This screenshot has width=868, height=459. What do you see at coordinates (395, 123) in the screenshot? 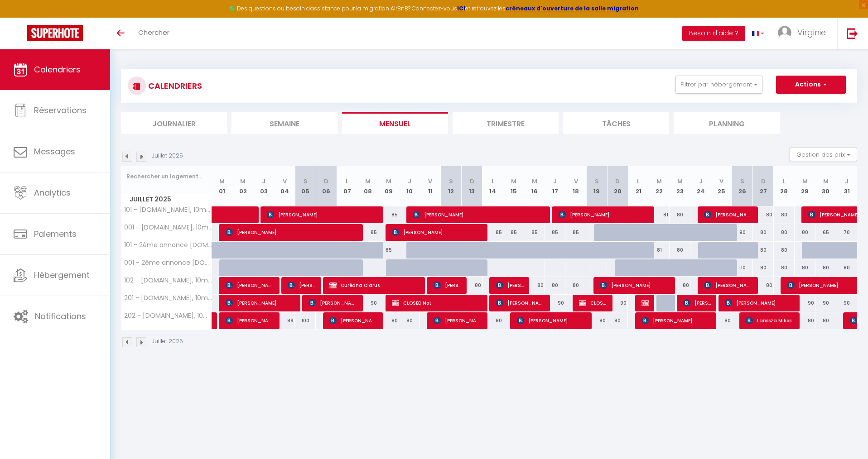
I see `li: Mensuel` at bounding box center [395, 123].